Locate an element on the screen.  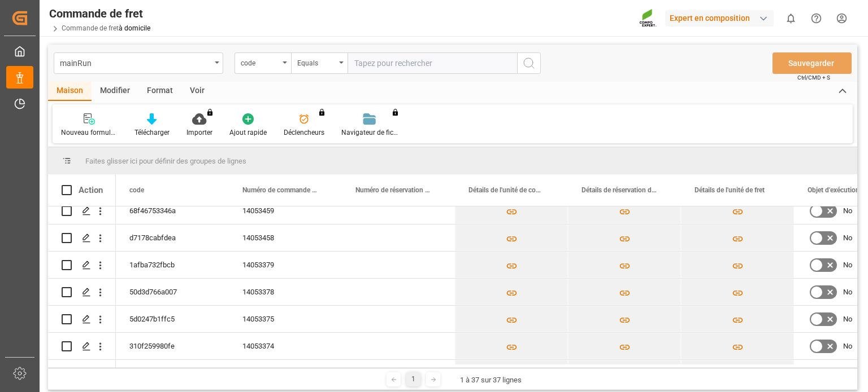
font: Télécharger is located at coordinates (152, 133).